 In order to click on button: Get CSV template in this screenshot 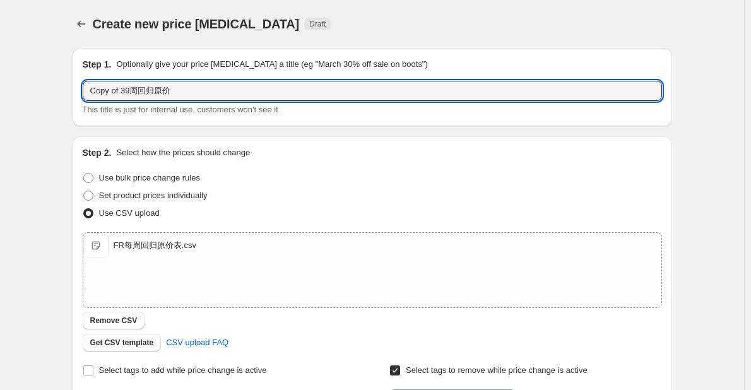, I will do `click(122, 343)`.